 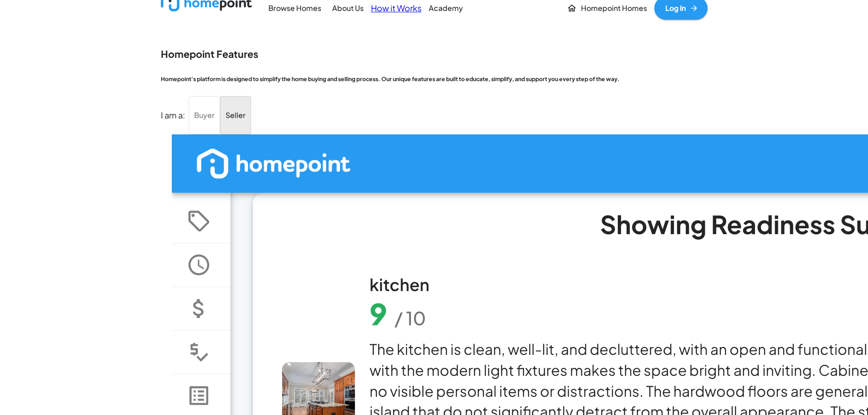 What do you see at coordinates (396, 8) in the screenshot?
I see `p: How it Works` at bounding box center [396, 8].